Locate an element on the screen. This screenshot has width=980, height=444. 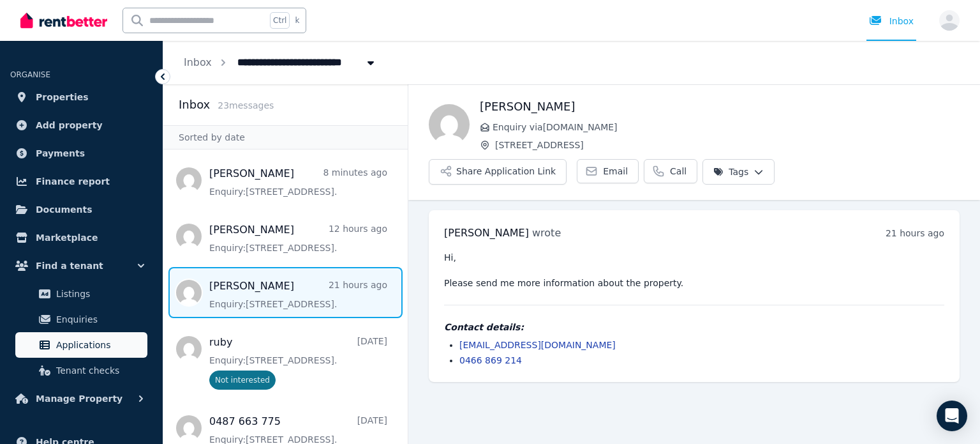
span: Tenant checks is located at coordinates (99, 371).